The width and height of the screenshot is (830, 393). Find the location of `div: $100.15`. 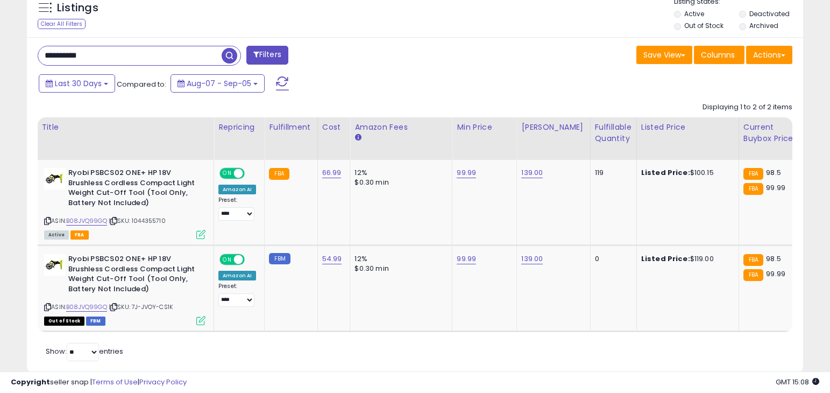

div: $100.15 is located at coordinates (686, 173).